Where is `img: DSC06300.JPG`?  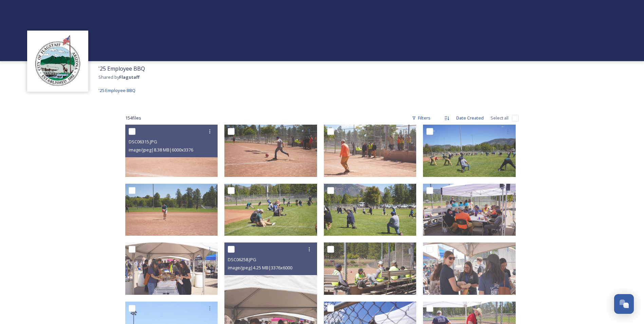 img: DSC06300.JPG is located at coordinates (171, 210).